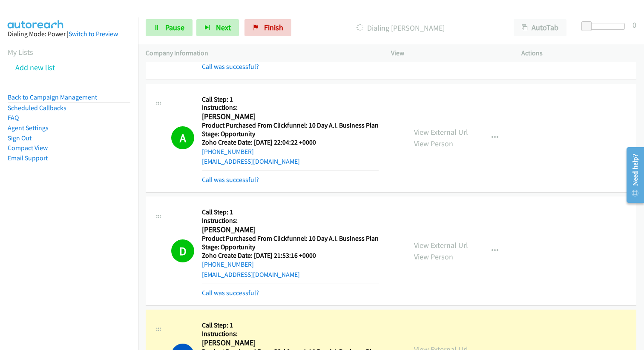  Describe the element at coordinates (183, 251) in the screenshot. I see `h1: D` at that location.